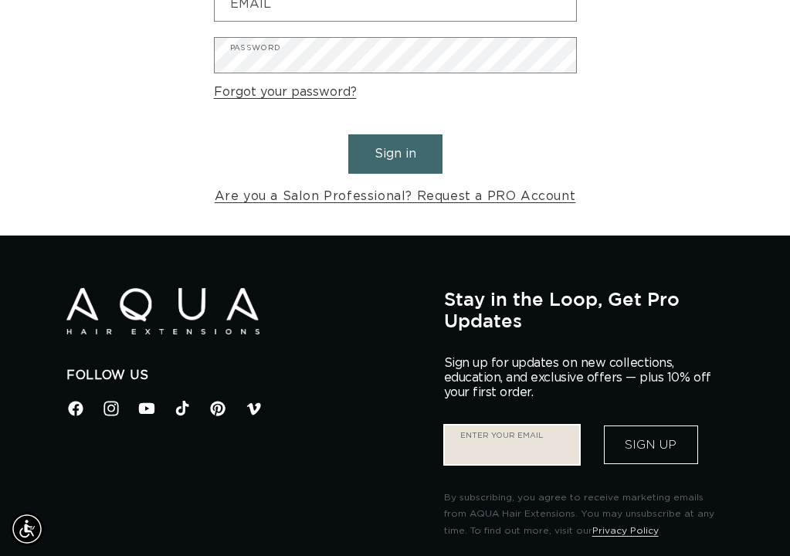  What do you see at coordinates (512, 445) in the screenshot?
I see `input: ENTER YOUR EMAIL` at bounding box center [512, 445].